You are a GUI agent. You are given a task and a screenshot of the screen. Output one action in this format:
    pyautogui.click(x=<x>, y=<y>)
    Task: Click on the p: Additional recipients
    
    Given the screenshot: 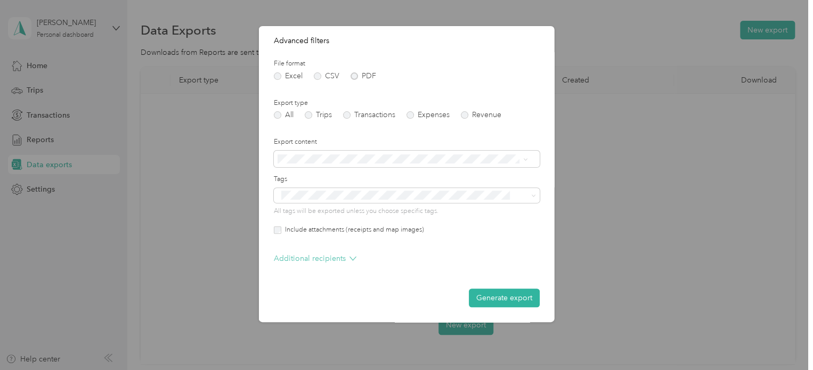 What is the action you would take?
    pyautogui.click(x=315, y=258)
    